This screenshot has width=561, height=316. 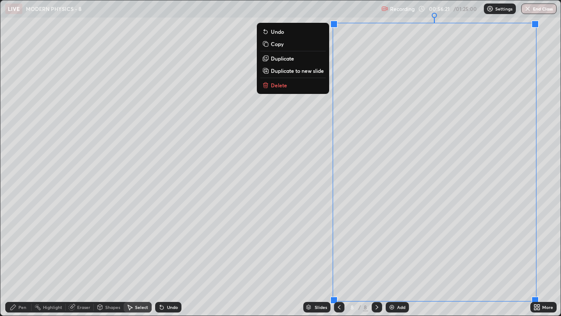 I want to click on p: LIVE, so click(x=14, y=9).